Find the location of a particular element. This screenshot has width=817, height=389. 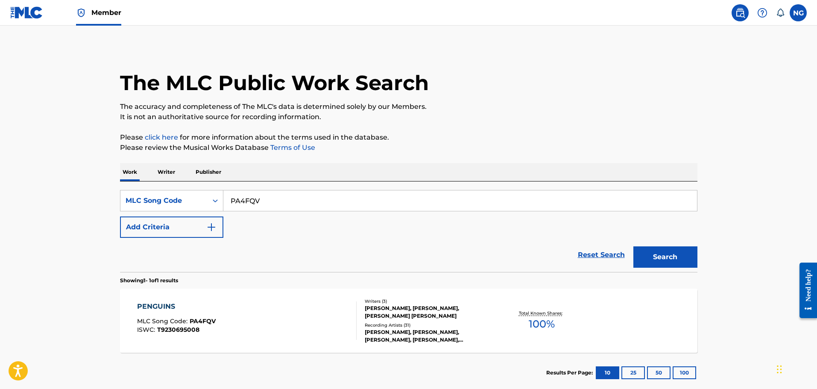

p: Total Known Shares: is located at coordinates (542, 313).